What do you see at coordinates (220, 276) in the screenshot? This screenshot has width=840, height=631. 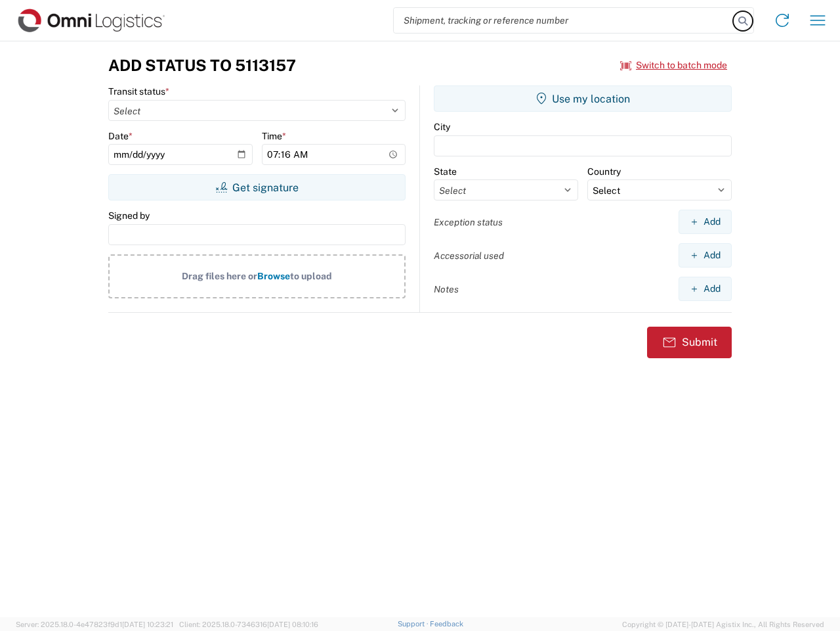 I see `span: Drag files here or` at bounding box center [220, 276].